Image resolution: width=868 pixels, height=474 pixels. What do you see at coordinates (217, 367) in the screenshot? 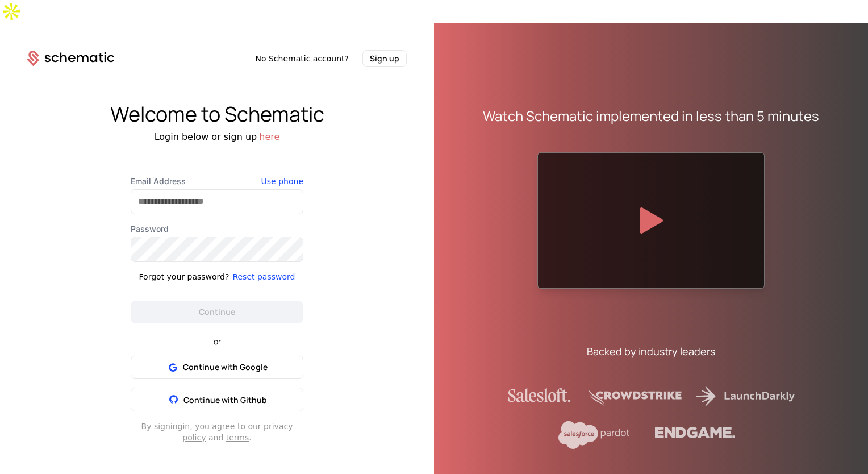
I see `button: Continue with Google` at bounding box center [217, 367].